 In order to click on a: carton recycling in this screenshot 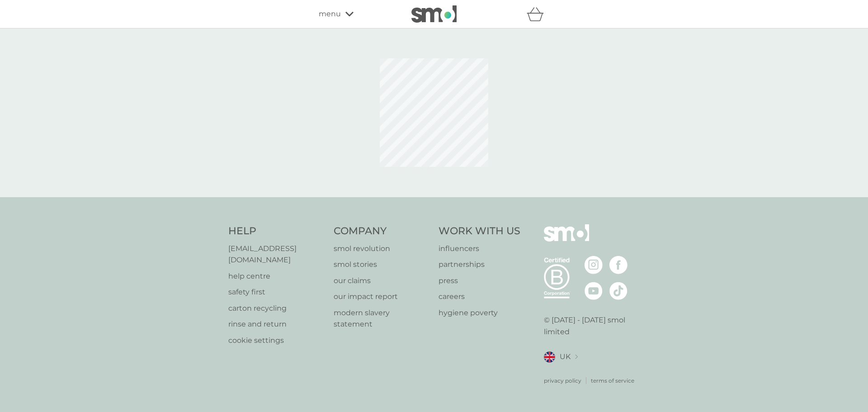, I will do `click(276, 308)`.